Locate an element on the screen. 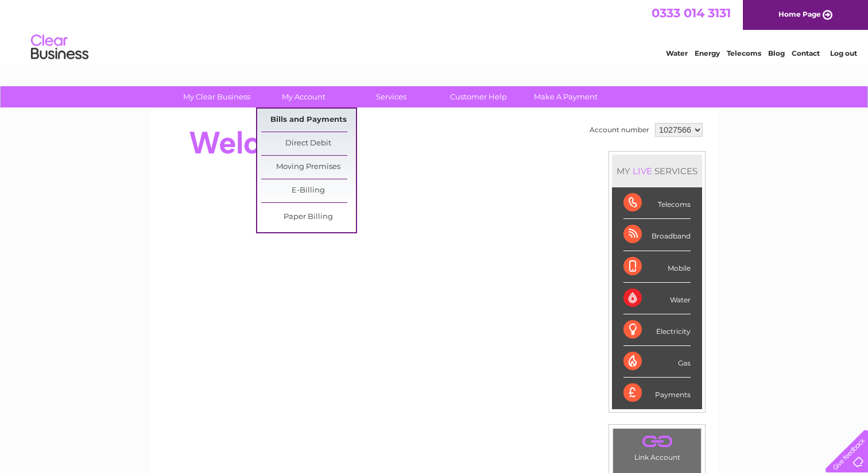 This screenshot has width=868, height=473. div: Mobile is located at coordinates (657, 267).